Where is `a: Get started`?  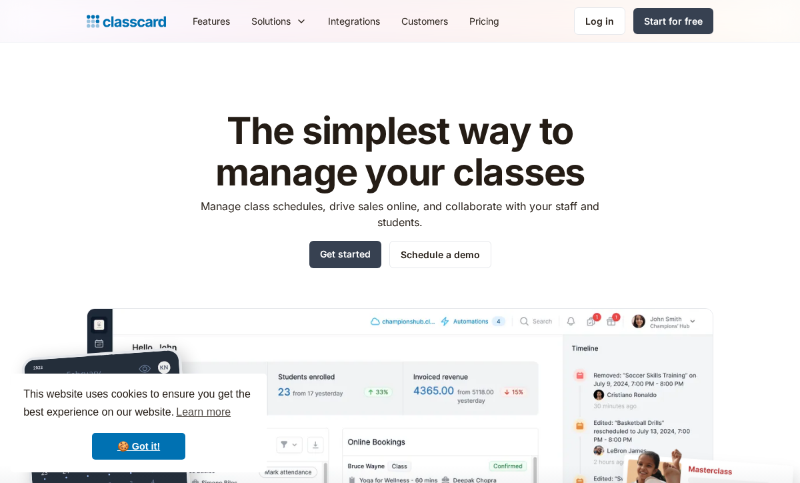
a: Get started is located at coordinates (346, 254).